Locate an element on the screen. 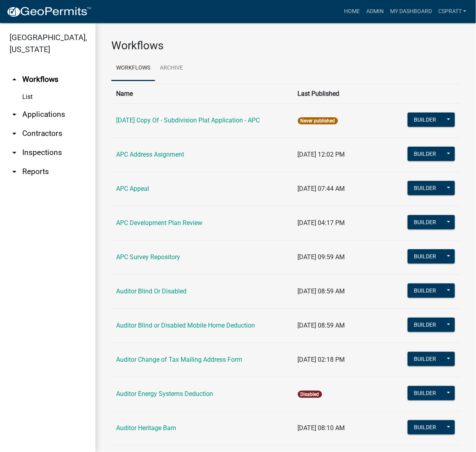 Image resolution: width=476 pixels, height=452 pixels. a: Auditor Blind Or Disabled is located at coordinates (151, 291).